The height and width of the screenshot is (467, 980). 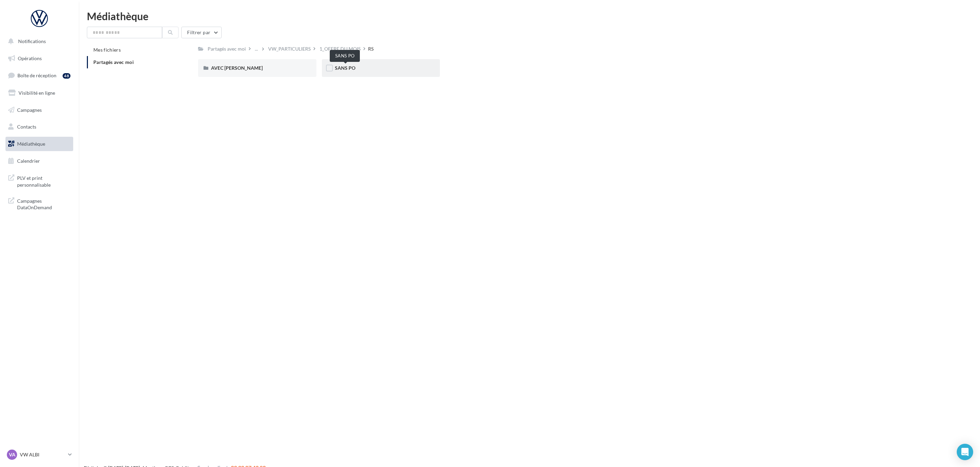 I want to click on a: Calendrier, so click(x=39, y=161).